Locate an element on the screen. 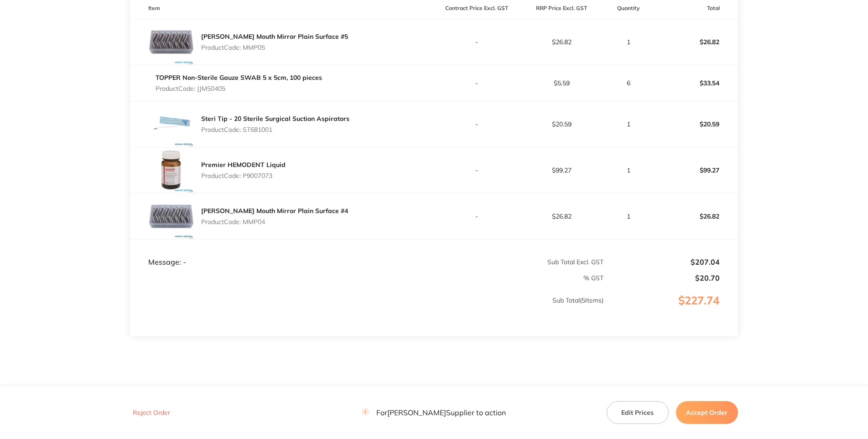 The image size is (868, 439). p: Product Code: JJM50405 is located at coordinates (238, 88).